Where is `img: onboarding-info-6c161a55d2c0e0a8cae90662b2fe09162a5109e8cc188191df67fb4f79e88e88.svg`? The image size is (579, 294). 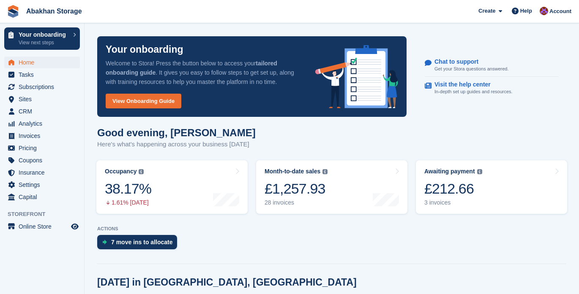 img: onboarding-info-6c161a55d2c0e0a8cae90662b2fe09162a5109e8cc188191df67fb4f79e88e88.svg is located at coordinates (356, 77).